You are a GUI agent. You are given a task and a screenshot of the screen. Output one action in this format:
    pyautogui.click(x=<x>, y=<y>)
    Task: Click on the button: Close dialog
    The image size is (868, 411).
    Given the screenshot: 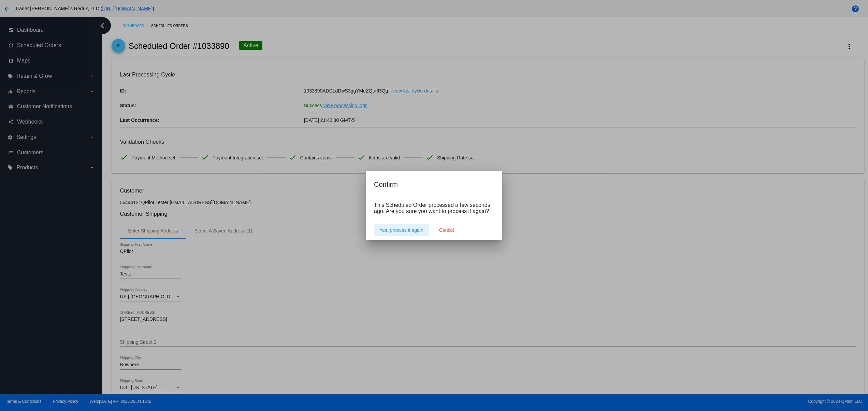 What is the action you would take?
    pyautogui.click(x=447, y=230)
    